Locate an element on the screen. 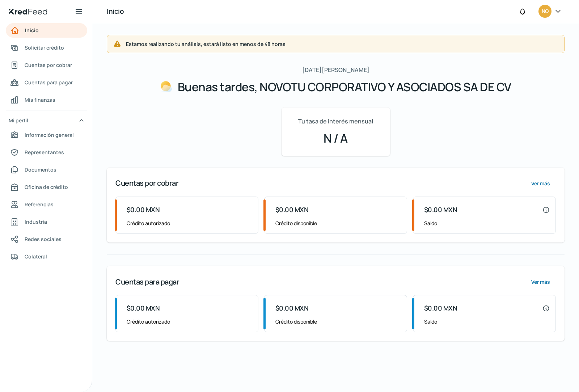 The height and width of the screenshot is (392, 579). a: Mis finanzas is located at coordinates (46, 100).